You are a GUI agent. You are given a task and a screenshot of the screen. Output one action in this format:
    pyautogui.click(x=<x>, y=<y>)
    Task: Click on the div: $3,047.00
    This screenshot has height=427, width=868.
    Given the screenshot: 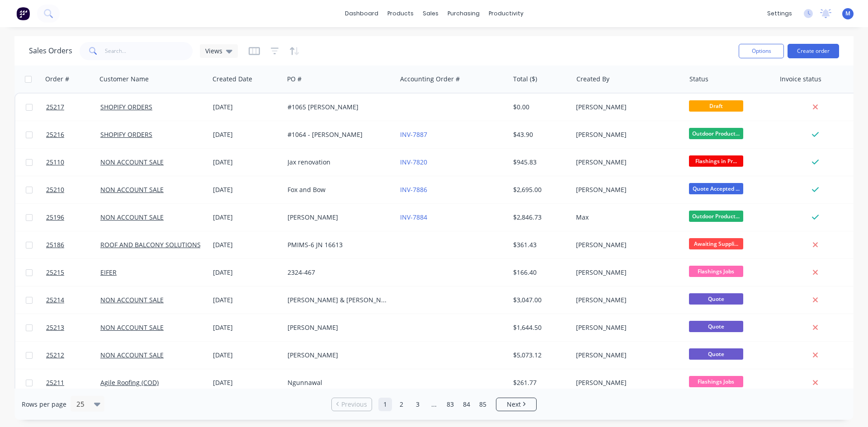 What is the action you would take?
    pyautogui.click(x=540, y=300)
    